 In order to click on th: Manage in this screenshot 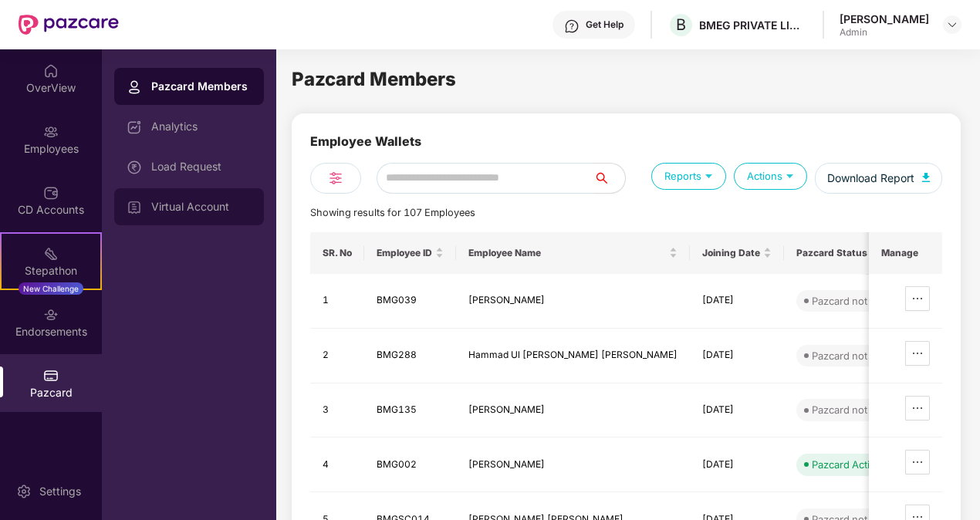, I will do `click(904, 253)`.